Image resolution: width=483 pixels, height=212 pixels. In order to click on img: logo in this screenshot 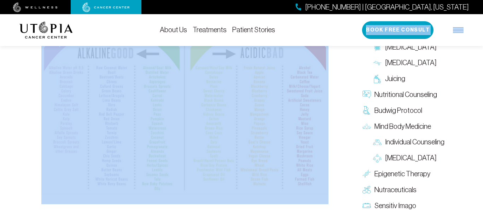, I will do `click(46, 30)`.